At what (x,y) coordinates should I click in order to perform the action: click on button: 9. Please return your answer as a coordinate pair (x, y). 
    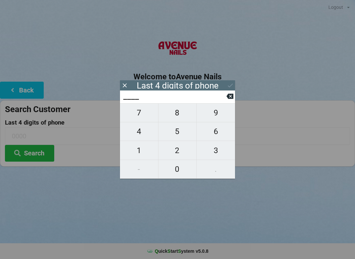
    Looking at the image, I should click on (215, 113).